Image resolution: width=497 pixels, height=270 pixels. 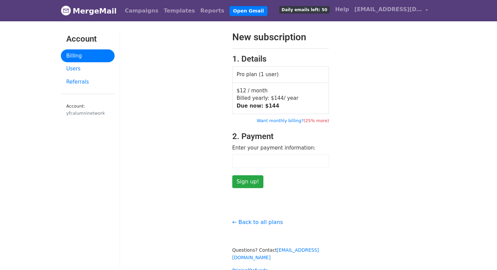 What do you see at coordinates (89, 11) in the screenshot?
I see `a: MergeMail` at bounding box center [89, 11].